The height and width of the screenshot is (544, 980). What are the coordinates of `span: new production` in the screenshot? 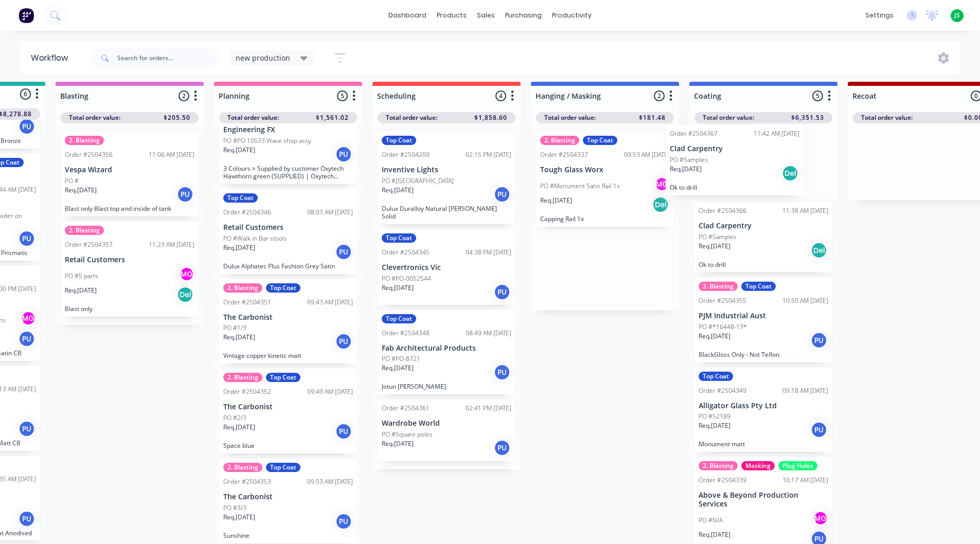 It's located at (263, 58).